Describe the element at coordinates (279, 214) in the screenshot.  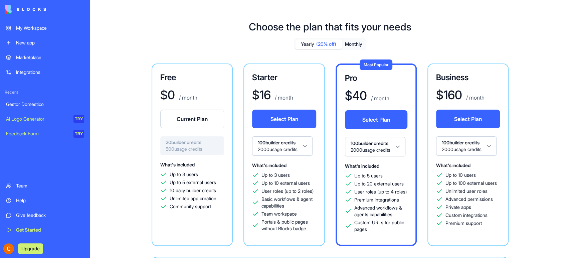
I see `span: Team workspace` at that location.